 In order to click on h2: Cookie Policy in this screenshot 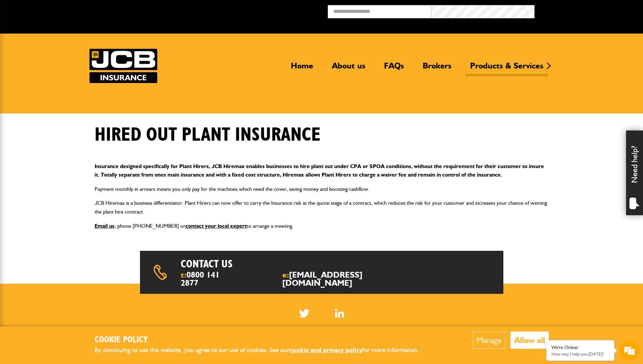, I will do `click(262, 340)`.